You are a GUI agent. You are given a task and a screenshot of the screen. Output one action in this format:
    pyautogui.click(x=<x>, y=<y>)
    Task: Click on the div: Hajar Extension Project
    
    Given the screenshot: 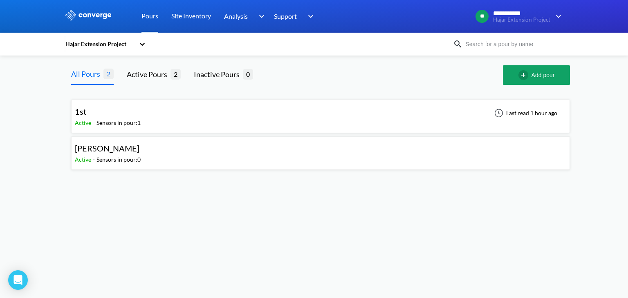 What is the action you would take?
    pyautogui.click(x=100, y=44)
    